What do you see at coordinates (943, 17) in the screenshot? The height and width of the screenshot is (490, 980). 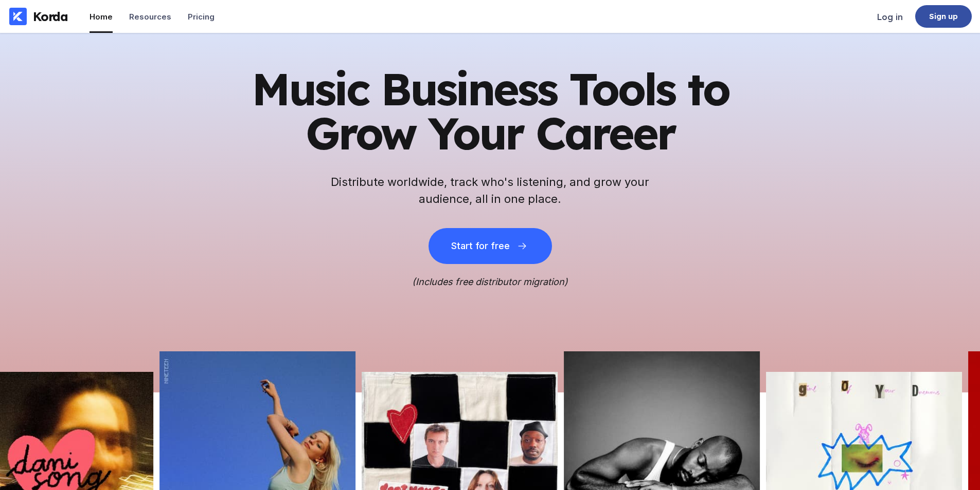 I see `a: Sign up` at bounding box center [943, 17].